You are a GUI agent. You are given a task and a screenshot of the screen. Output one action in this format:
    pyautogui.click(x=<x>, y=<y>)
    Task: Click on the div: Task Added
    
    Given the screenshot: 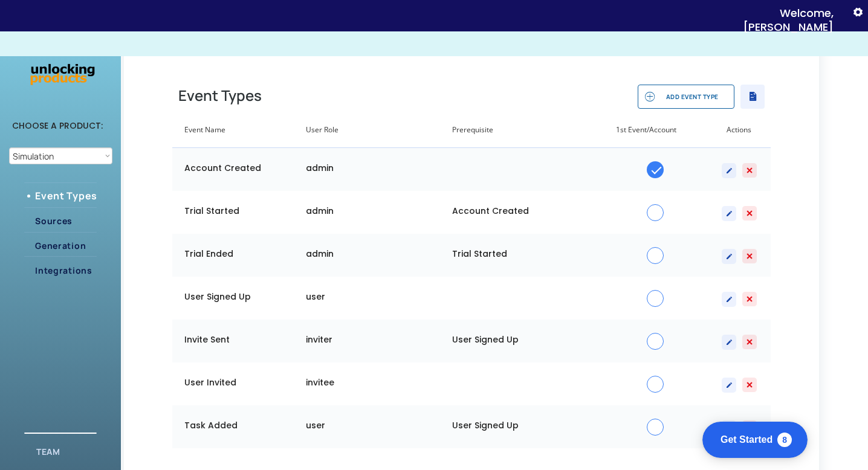 What is the action you would take?
    pyautogui.click(x=233, y=426)
    